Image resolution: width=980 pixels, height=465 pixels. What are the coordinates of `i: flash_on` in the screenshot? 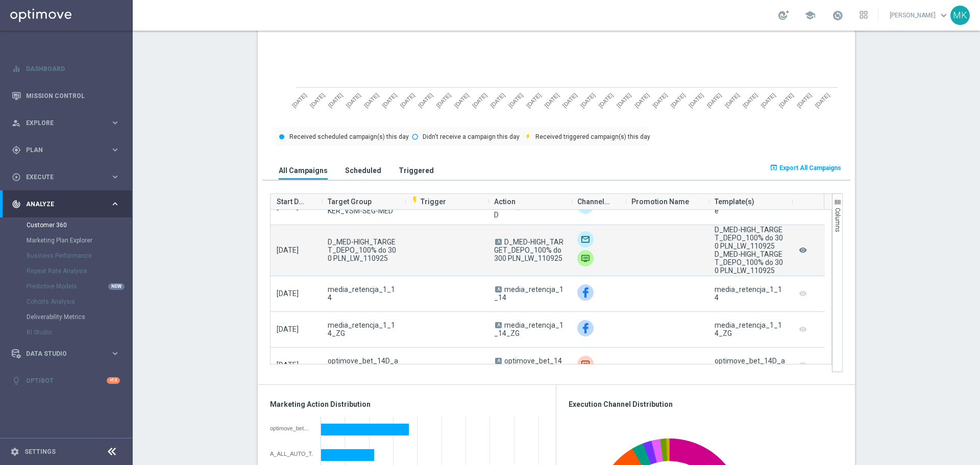 It's located at (415, 200).